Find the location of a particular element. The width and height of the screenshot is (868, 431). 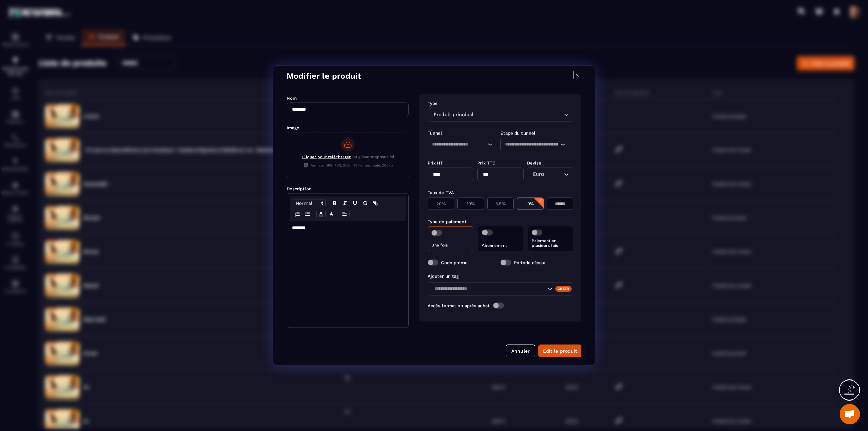

label: Nom is located at coordinates (291, 98).